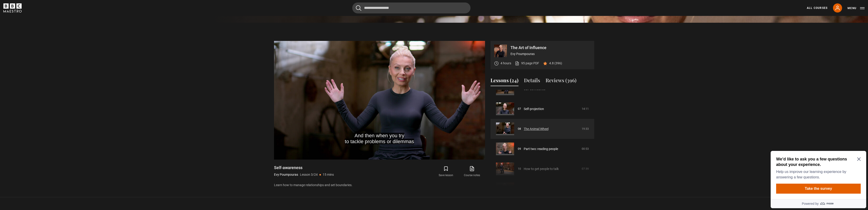  I want to click on h2: We’d like to ask you a few questions about your experience., so click(48, 13).